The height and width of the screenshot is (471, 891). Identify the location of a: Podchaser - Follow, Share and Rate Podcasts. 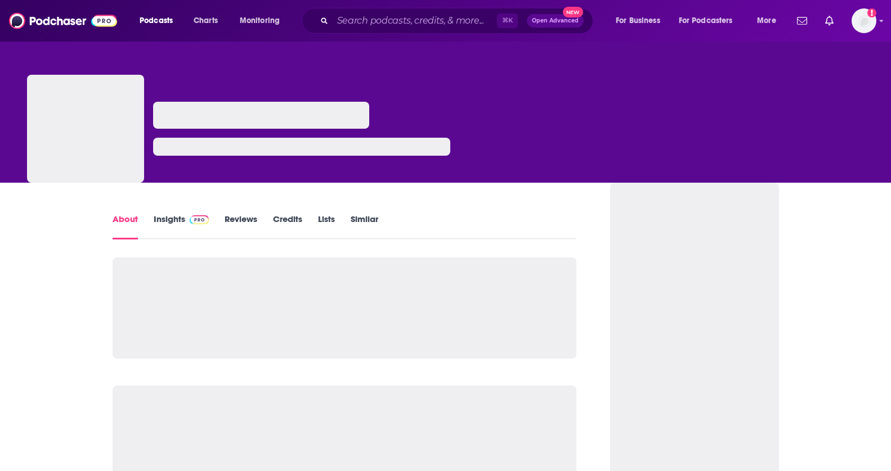
(63, 21).